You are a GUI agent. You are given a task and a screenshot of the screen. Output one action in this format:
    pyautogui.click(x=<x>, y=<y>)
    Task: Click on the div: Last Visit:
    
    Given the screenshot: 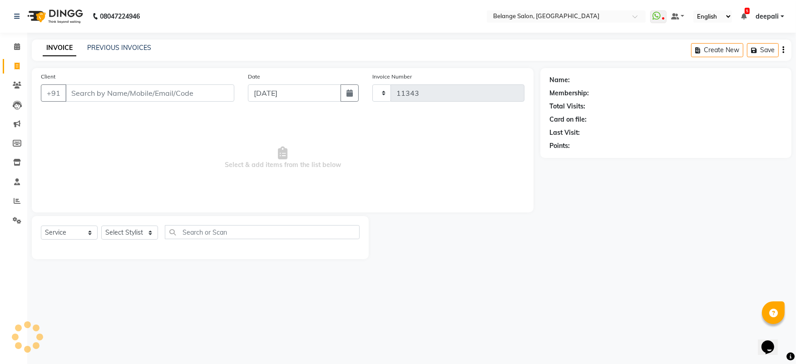 What is the action you would take?
    pyautogui.click(x=564, y=133)
    